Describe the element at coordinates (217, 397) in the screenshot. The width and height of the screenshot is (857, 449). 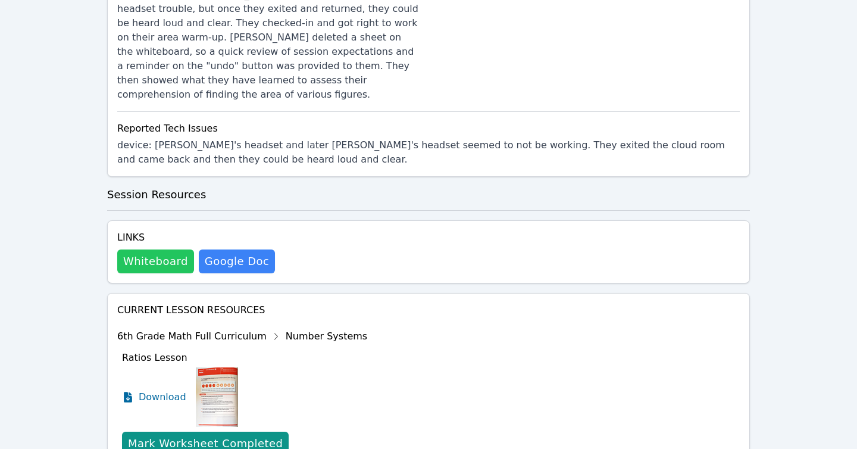
I see `img: Ratios Lesson` at that location.